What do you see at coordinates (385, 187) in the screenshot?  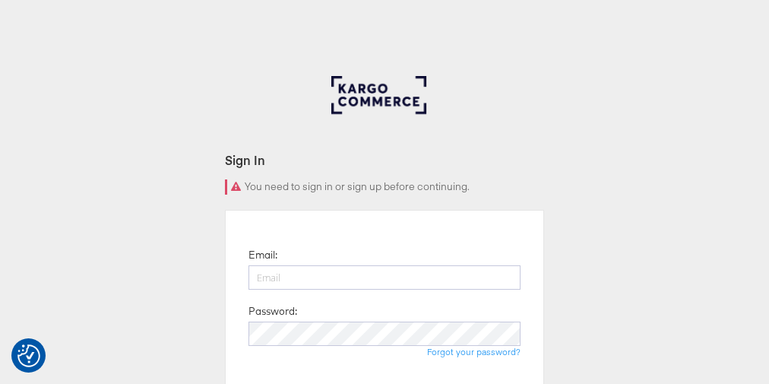 I see `div: You need to sign in or sign up before continuing.` at bounding box center [385, 187].